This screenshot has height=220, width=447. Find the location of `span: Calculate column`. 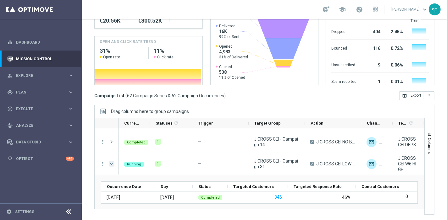

span: Calculate column is located at coordinates (410, 123).